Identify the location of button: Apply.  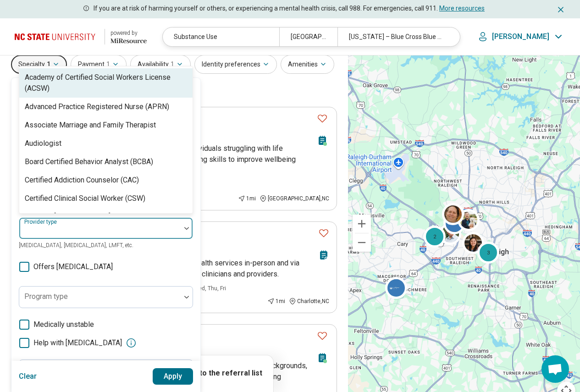
(173, 376).